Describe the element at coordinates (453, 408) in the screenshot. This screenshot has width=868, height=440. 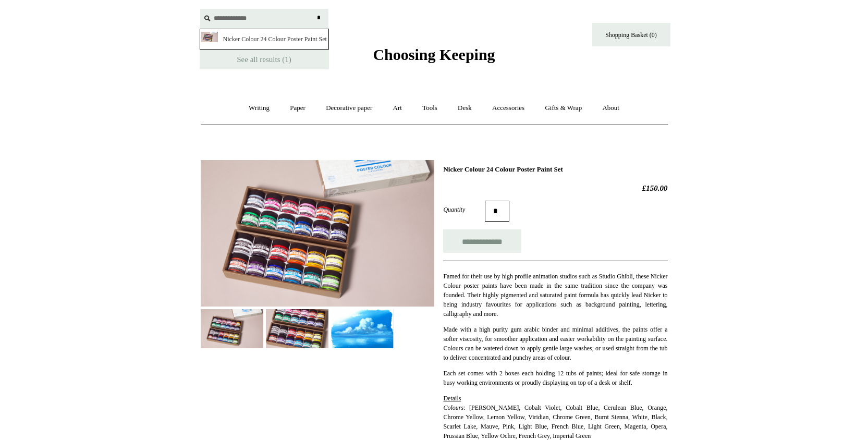
I see `em: Colours` at that location.